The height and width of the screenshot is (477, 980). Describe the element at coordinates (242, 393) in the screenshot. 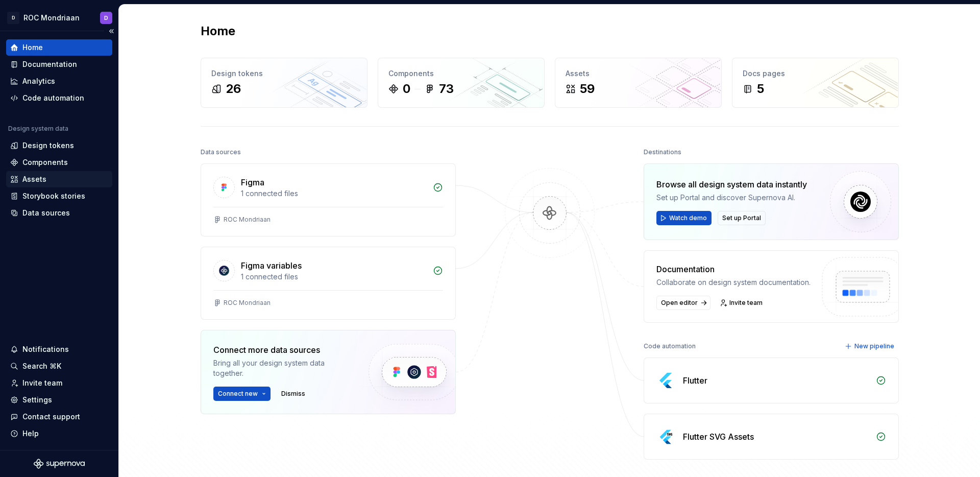

I see `div: Connect new` at that location.